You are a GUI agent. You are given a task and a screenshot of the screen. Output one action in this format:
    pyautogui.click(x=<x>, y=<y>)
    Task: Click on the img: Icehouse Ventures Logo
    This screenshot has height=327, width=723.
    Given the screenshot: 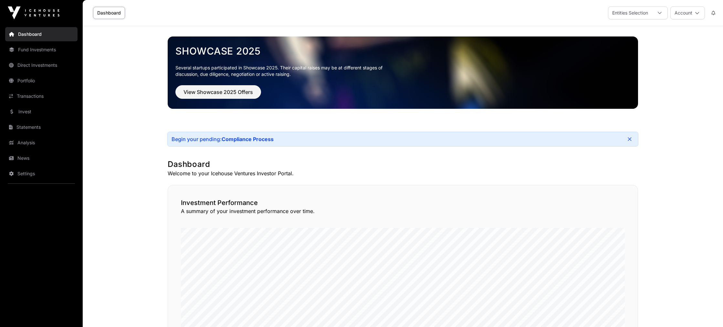 What is the action you would take?
    pyautogui.click(x=34, y=13)
    